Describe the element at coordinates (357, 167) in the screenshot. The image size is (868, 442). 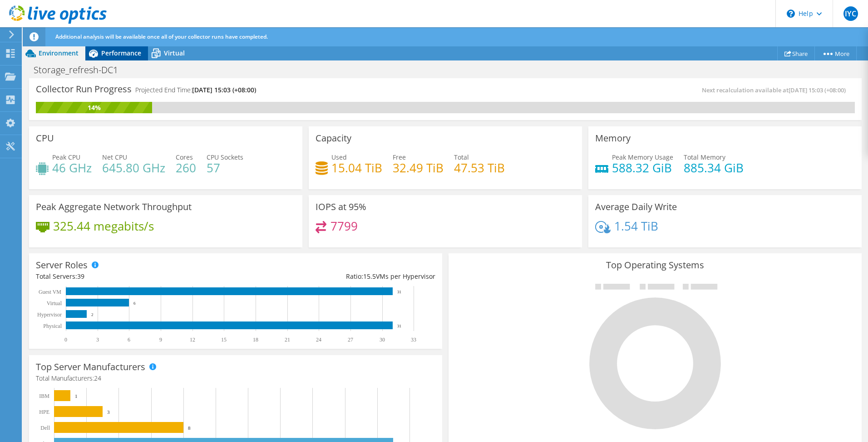
I see `h4: 15.04 TiB` at that location.